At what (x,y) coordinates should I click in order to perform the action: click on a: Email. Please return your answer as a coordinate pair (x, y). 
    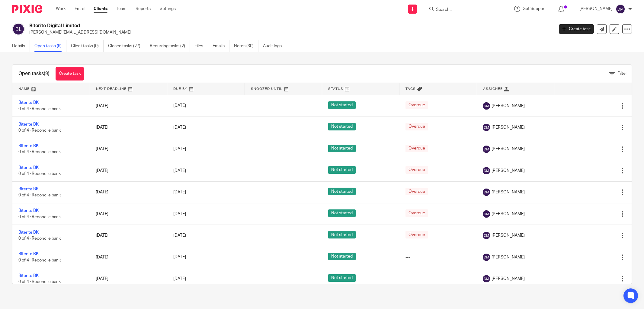
    Looking at the image, I should click on (79, 9).